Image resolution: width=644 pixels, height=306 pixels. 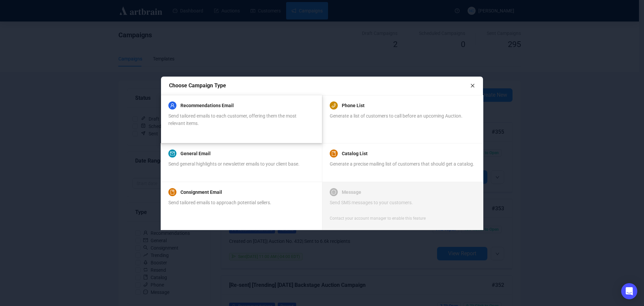 What do you see at coordinates (396, 116) in the screenshot?
I see `span: Generate a list of customers to call before an upcoming Auction.` at bounding box center [396, 116].